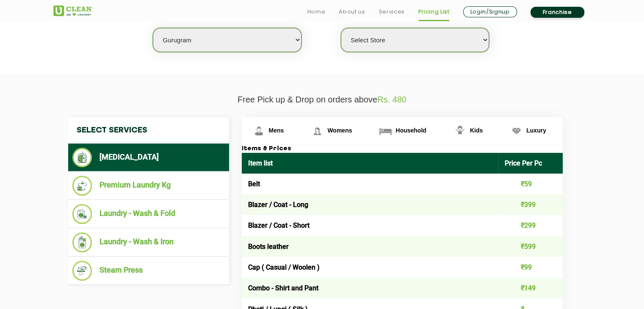 The image size is (644, 309). I want to click on li: Laundry - Wash & Iron, so click(149, 242).